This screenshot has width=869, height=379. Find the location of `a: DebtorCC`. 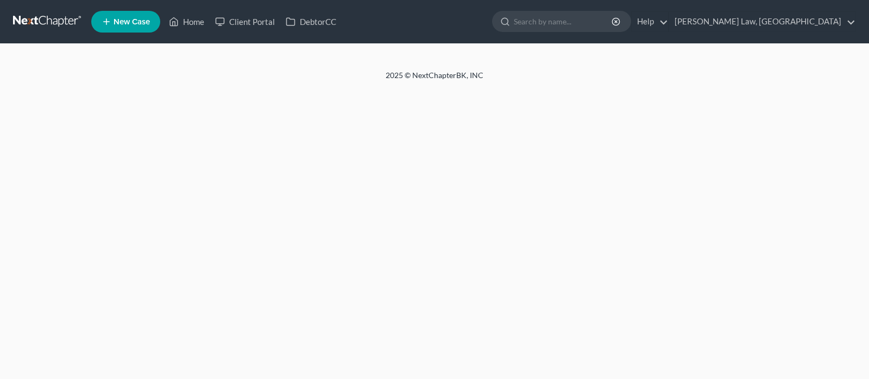

a: DebtorCC is located at coordinates (311, 22).